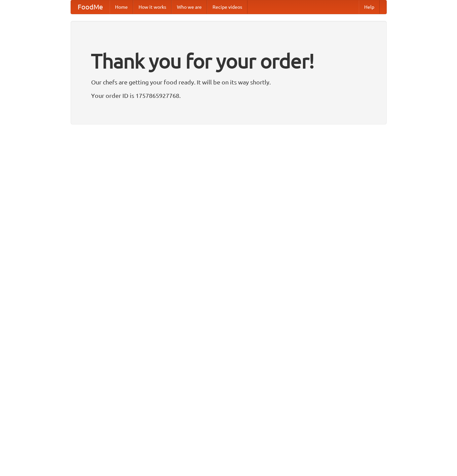 The width and height of the screenshot is (457, 476). I want to click on p: Your order ID is 1757865927768., so click(229, 96).